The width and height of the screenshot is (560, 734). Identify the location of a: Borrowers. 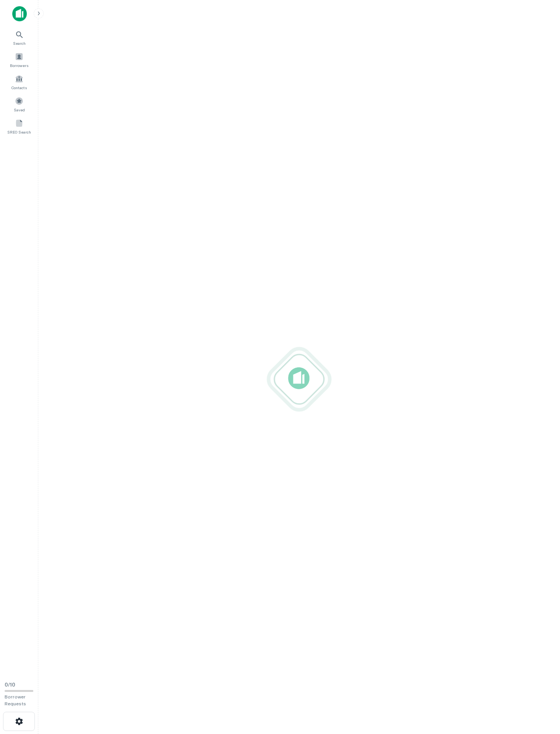
(19, 59).